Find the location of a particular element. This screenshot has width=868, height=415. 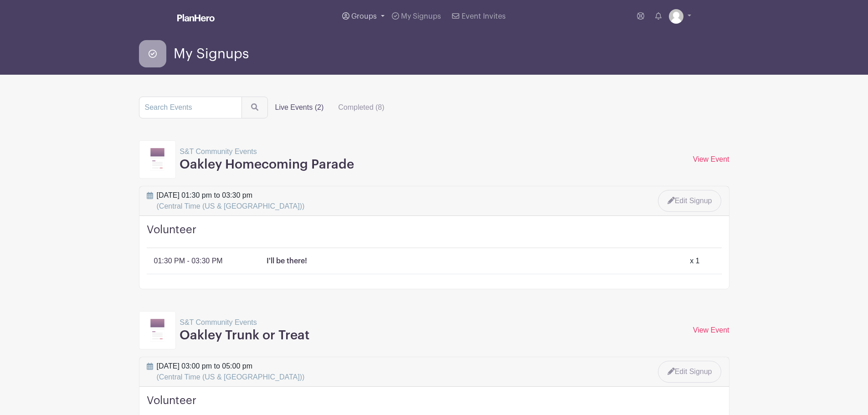

h3: Oakley Trunk or Treat is located at coordinates (244, 336).